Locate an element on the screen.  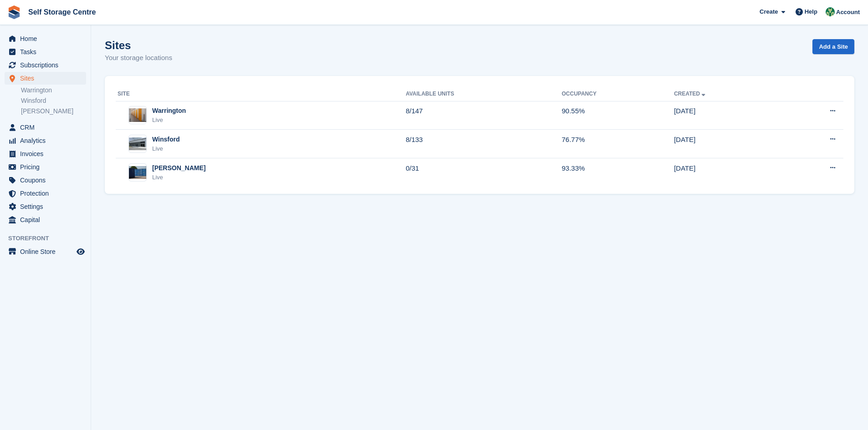
p: Your storage locations is located at coordinates (139, 58).